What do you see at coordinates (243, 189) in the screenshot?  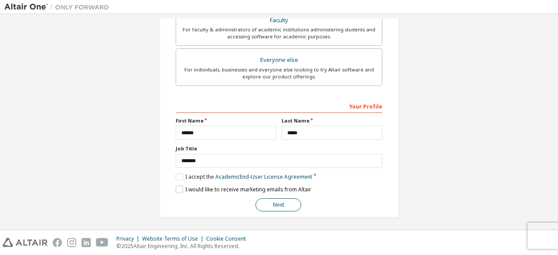 I see `label: I would like to receive marketing emails from Altair` at bounding box center [243, 189].